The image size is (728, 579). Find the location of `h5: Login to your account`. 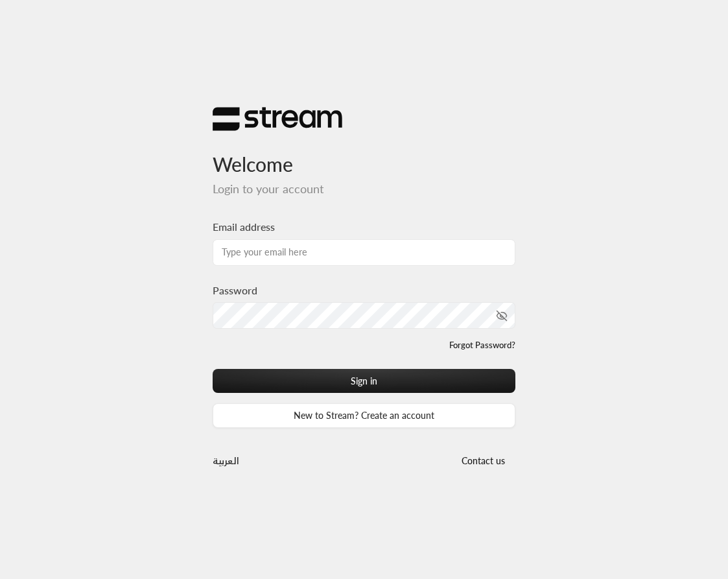

h5: Login to your account is located at coordinates (364, 189).